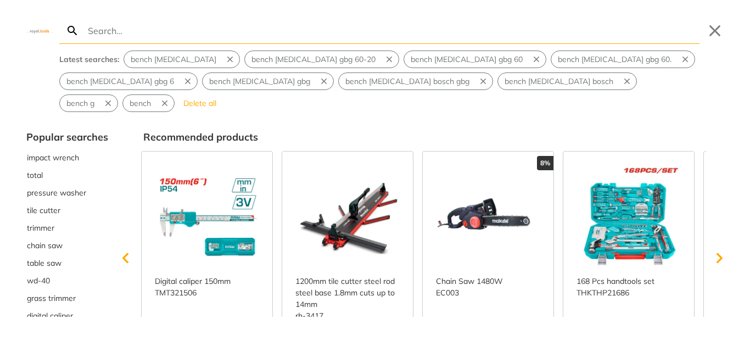 This screenshot has height=352, width=750. I want to click on svg: Remove suggestion: bench grinder gbg 60, so click(536, 59).